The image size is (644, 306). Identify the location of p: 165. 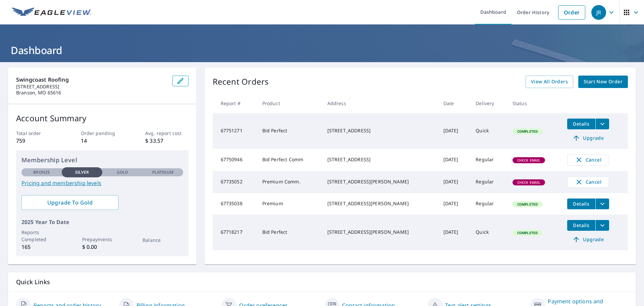
(42, 246).